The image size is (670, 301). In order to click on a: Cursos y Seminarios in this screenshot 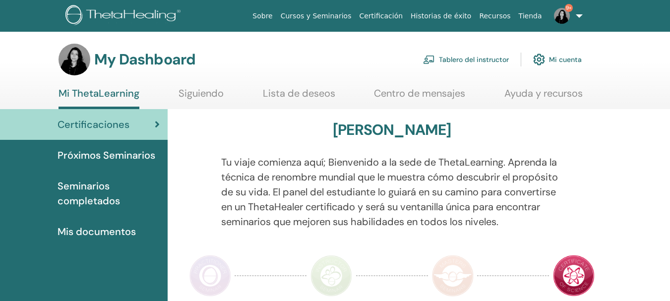, I will do `click(316, 16)`.